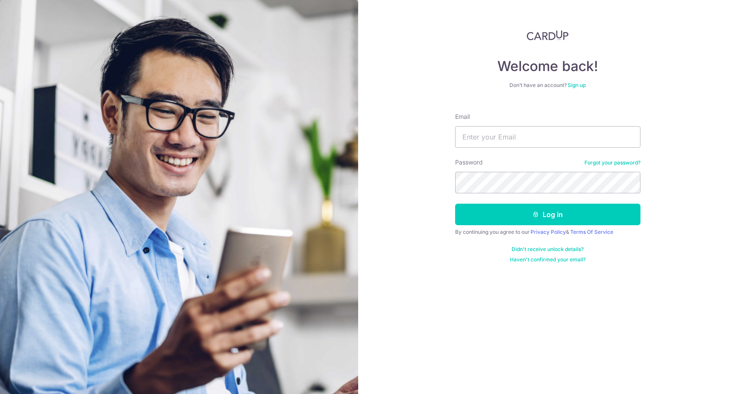  What do you see at coordinates (547, 249) in the screenshot?
I see `a: Didn't receive unlock details?` at bounding box center [547, 249].